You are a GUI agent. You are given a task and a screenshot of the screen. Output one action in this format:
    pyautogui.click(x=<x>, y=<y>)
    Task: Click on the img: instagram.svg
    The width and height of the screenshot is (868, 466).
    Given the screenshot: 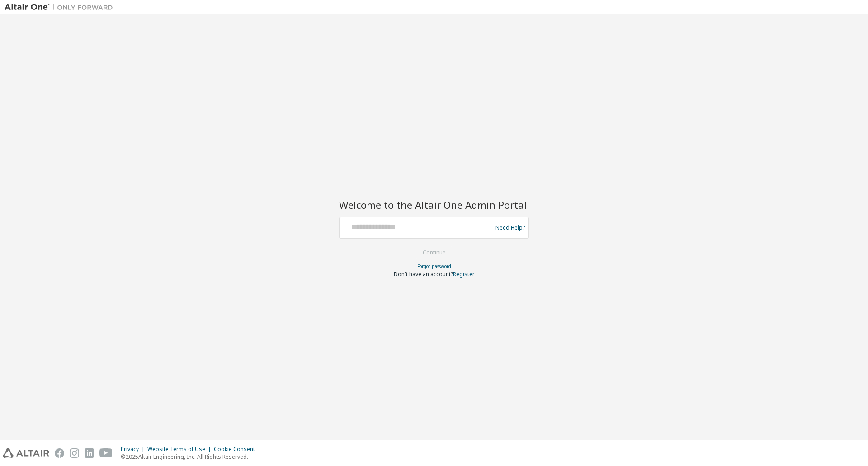 What is the action you would take?
    pyautogui.click(x=74, y=453)
    